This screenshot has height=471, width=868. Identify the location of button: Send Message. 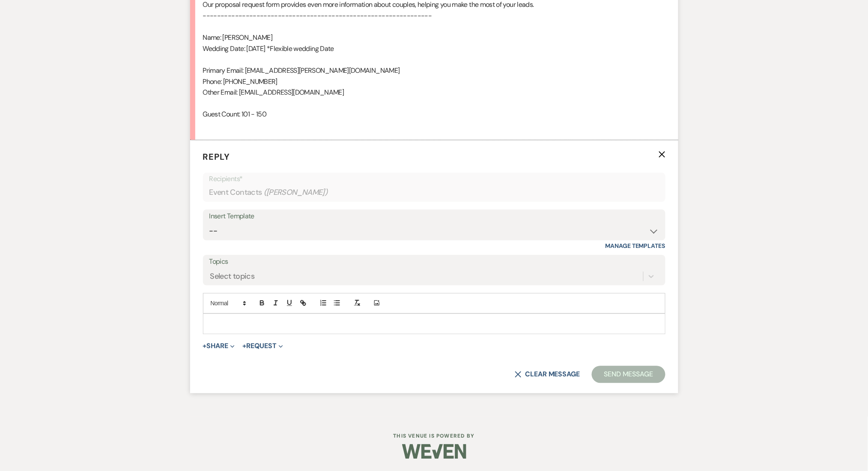
(628, 375).